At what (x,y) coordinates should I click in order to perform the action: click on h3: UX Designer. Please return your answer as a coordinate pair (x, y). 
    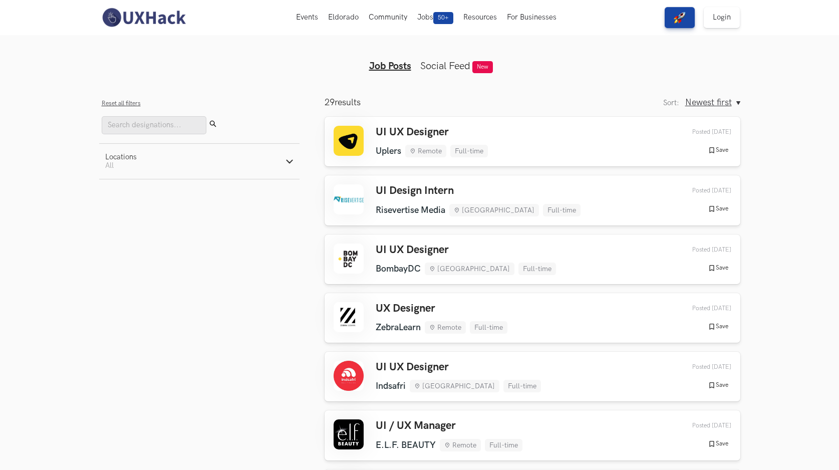
    Looking at the image, I should click on (441, 309).